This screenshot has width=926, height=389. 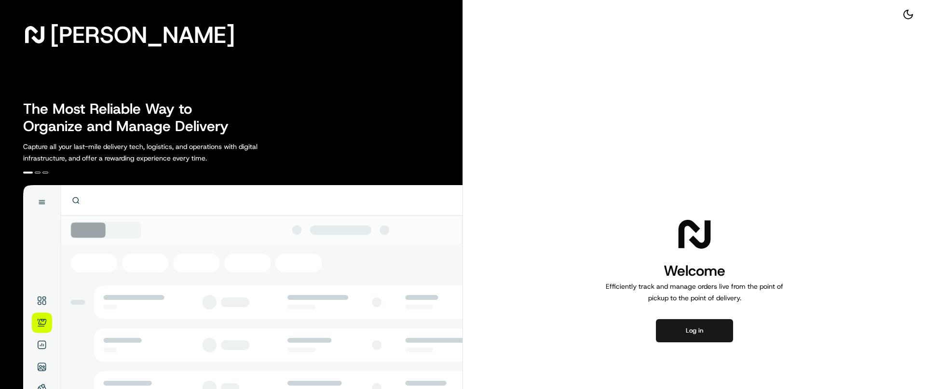 I want to click on h1: Welcome, so click(x=694, y=271).